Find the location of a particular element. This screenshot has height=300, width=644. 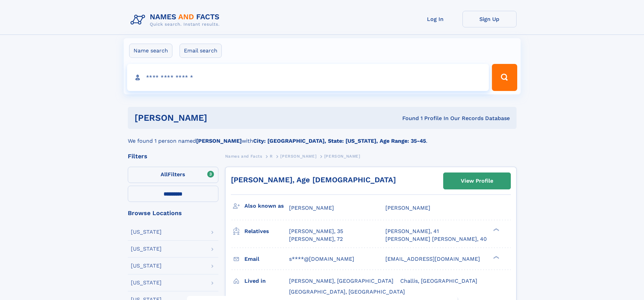

div: Found 1 Profile In Our Records Database is located at coordinates (407, 118).